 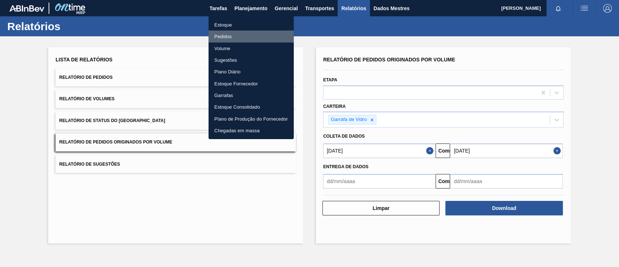 I want to click on font: Estoque Consolidado, so click(x=237, y=107).